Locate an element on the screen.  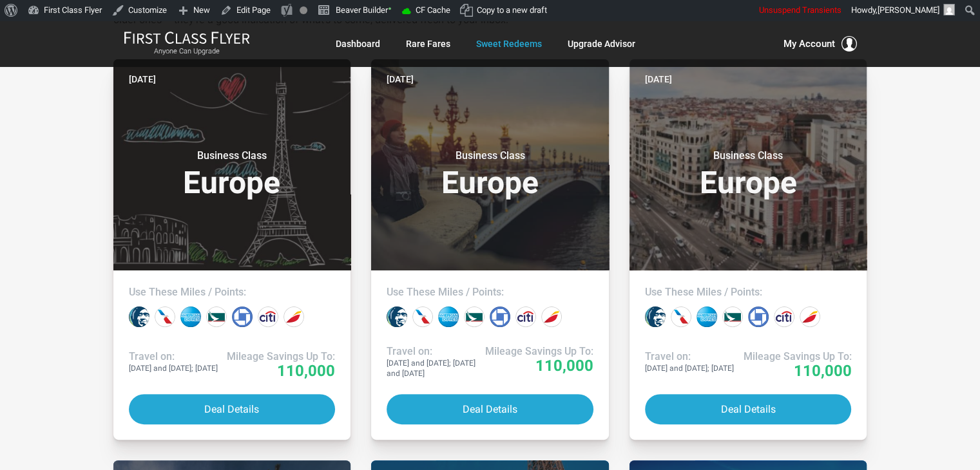
a: Sweet Redeems is located at coordinates (509, 44).